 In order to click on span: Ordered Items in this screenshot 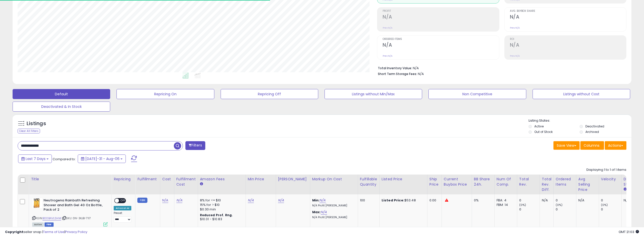, I will do `click(441, 39)`.